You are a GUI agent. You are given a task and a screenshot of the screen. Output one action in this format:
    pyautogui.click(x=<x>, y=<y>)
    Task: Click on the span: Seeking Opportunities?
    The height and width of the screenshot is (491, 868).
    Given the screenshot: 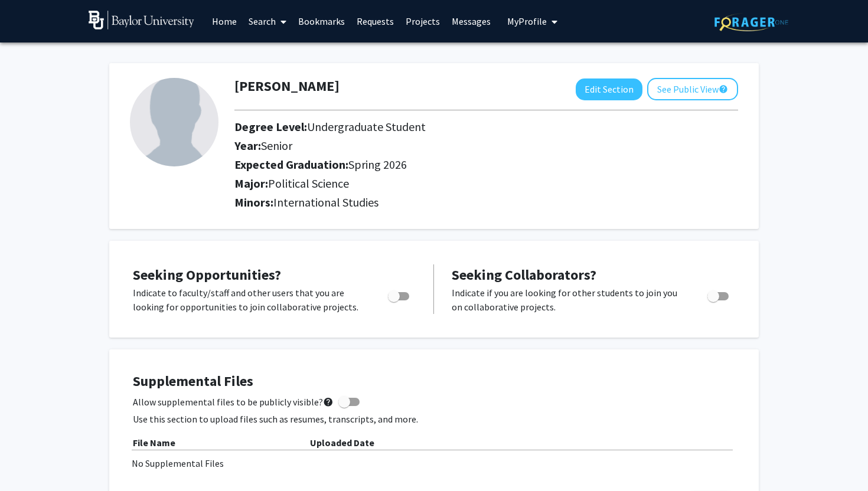 What is the action you would take?
    pyautogui.click(x=207, y=274)
    